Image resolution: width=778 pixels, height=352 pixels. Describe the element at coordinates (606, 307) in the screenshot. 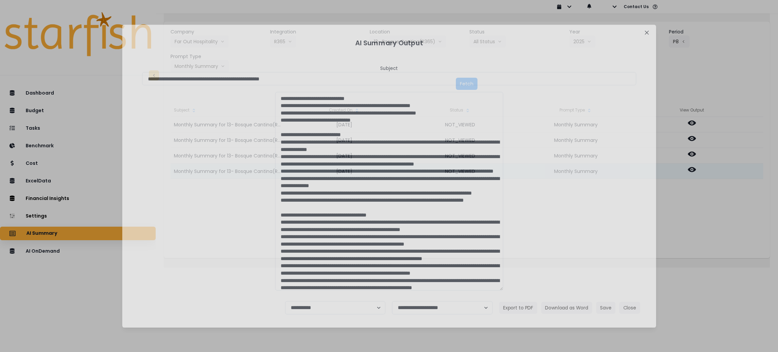

I see `button: Save` at that location.